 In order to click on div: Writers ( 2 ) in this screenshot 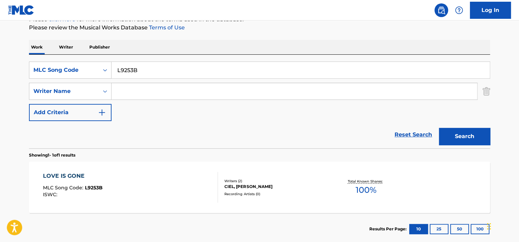, I will do `click(276, 181)`.